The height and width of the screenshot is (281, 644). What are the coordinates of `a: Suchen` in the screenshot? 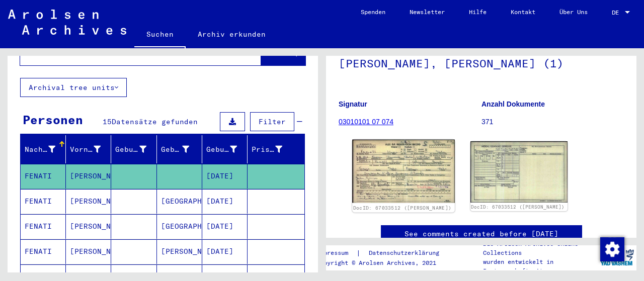 It's located at (160, 35).